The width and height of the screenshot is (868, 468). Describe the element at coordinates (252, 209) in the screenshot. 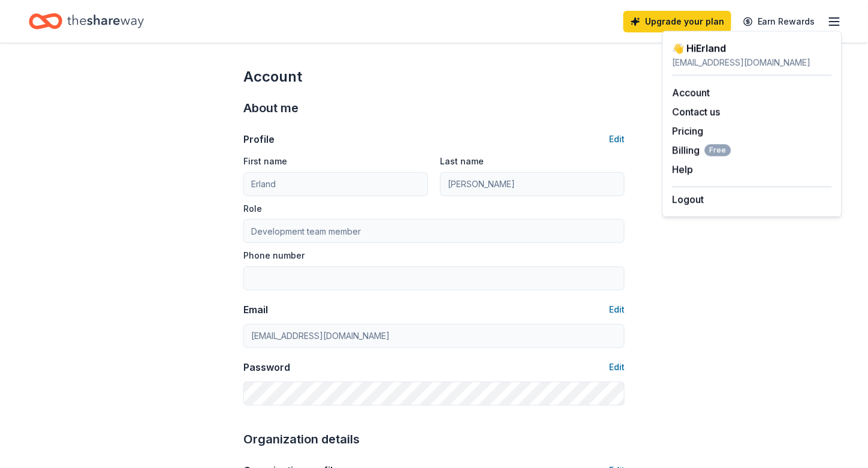

I see `label: Role` at that location.